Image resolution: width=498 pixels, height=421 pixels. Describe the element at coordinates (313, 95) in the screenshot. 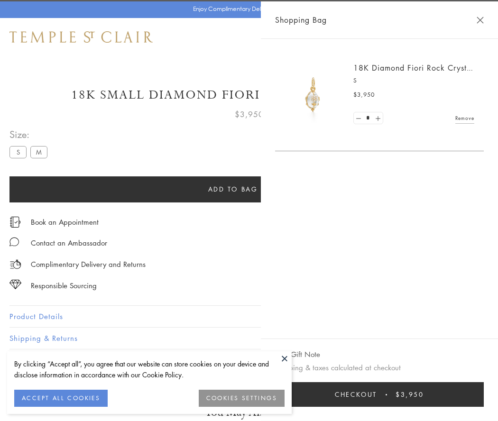

I see `img: P51889-E11FIORI` at that location.